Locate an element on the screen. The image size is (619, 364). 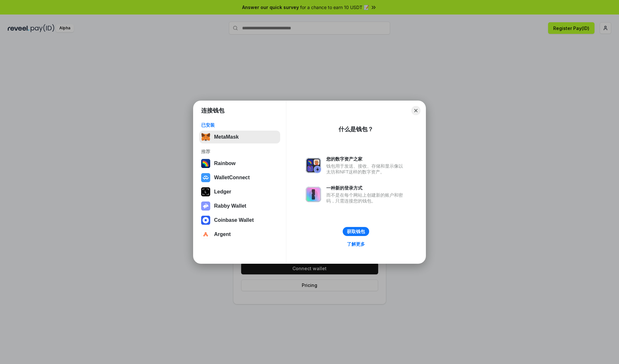
div: 了解更多 is located at coordinates (356, 244).